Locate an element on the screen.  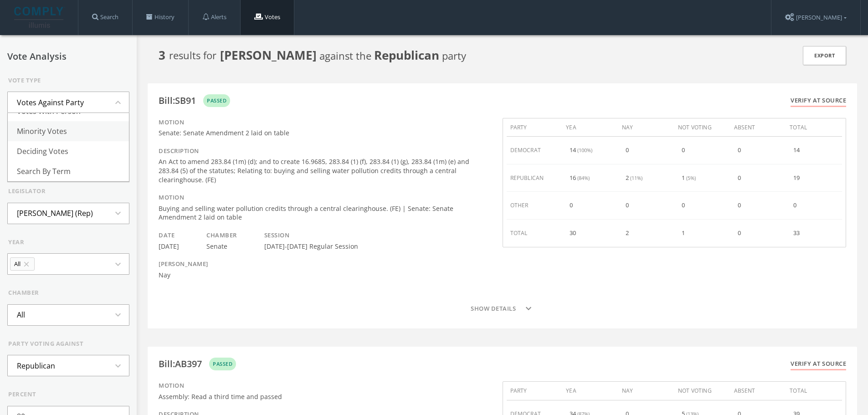
li: All is located at coordinates (21, 314).